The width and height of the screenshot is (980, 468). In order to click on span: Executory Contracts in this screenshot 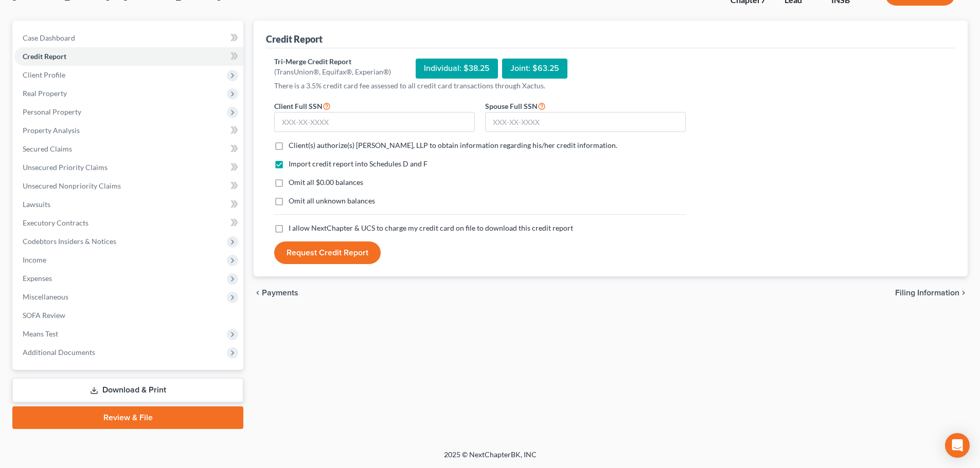, I will do `click(56, 223)`.